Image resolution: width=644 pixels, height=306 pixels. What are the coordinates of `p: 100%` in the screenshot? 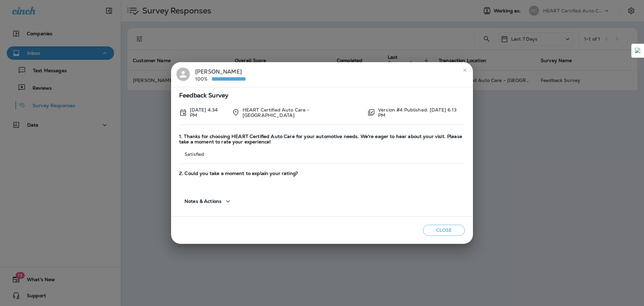 It's located at (204, 79).